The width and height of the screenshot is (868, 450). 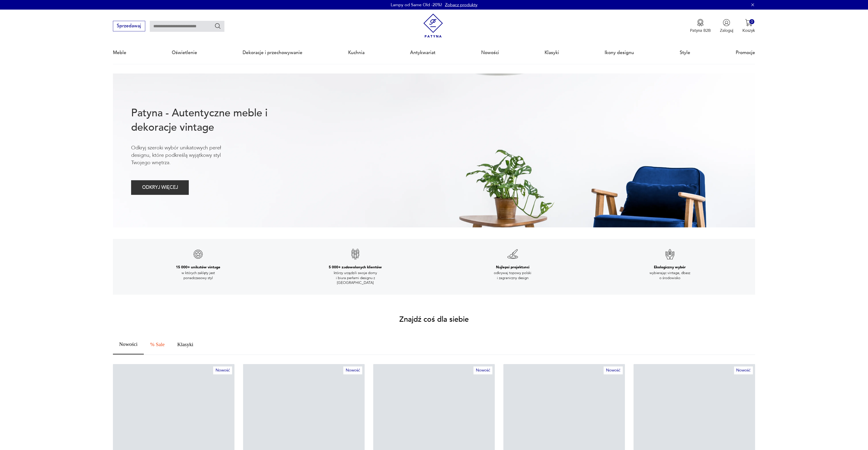 I want to click on a: Ikony designu, so click(x=619, y=53).